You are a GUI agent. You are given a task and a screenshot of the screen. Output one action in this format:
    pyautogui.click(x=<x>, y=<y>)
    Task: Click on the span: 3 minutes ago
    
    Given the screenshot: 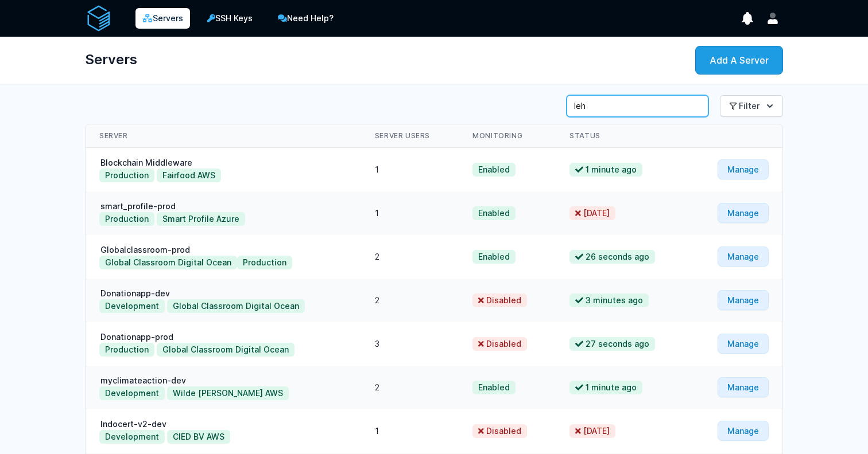 What is the action you would take?
    pyautogui.click(x=609, y=300)
    